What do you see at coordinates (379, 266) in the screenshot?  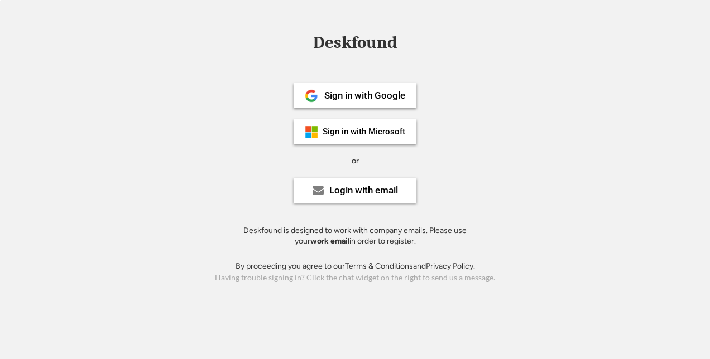 I see `a: Terms & Conditions` at bounding box center [379, 266].